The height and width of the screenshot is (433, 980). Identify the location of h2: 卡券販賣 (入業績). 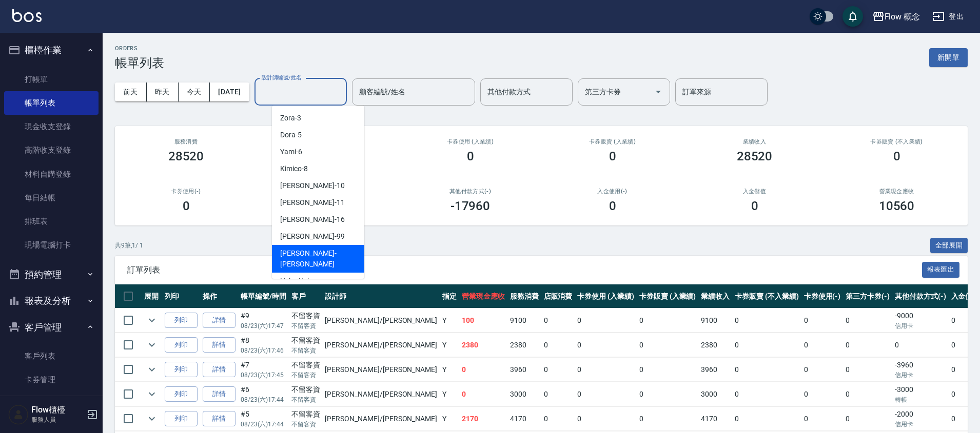
(612, 142).